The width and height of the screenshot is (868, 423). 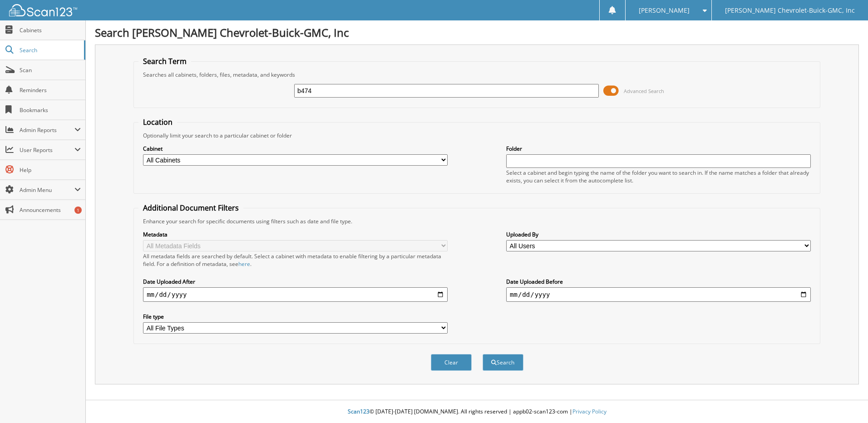 What do you see at coordinates (47, 189) in the screenshot?
I see `span: Admin Menu` at bounding box center [47, 189].